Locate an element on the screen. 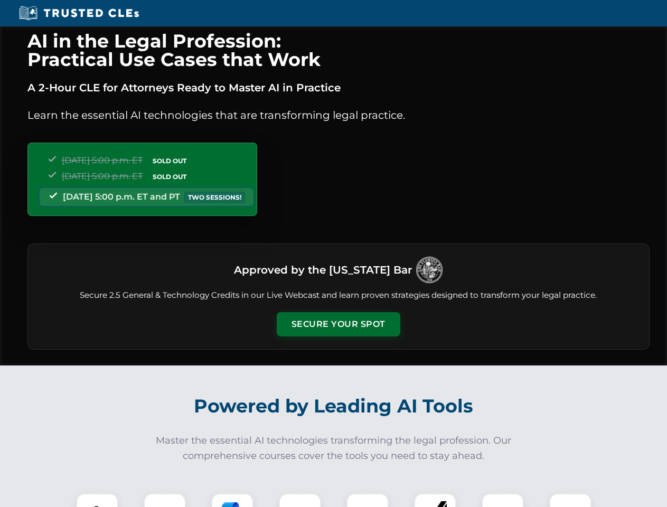  img: Logo is located at coordinates (430, 270).